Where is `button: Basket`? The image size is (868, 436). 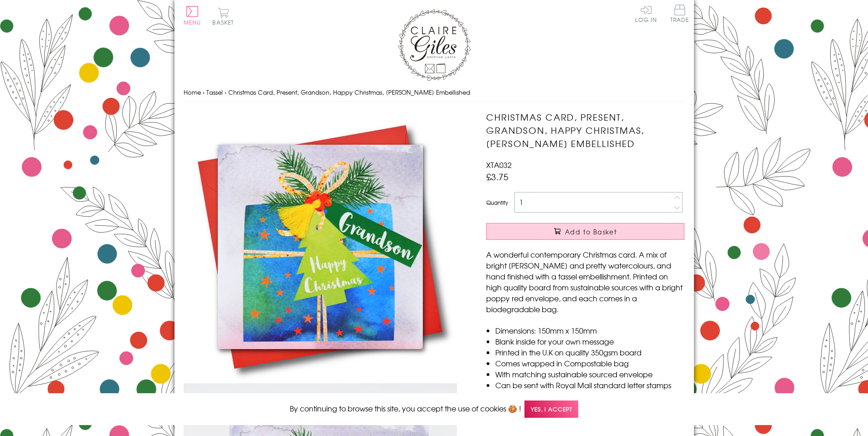
button: Basket is located at coordinates (223, 16).